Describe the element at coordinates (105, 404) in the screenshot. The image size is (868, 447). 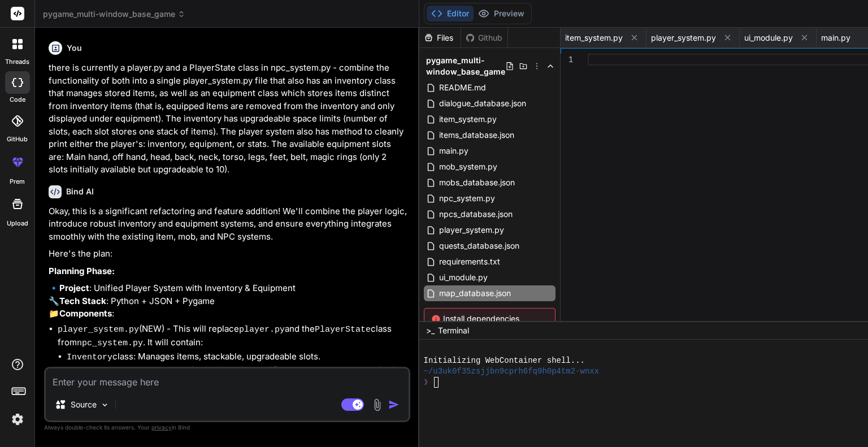
I see `img: Pick Models` at that location.